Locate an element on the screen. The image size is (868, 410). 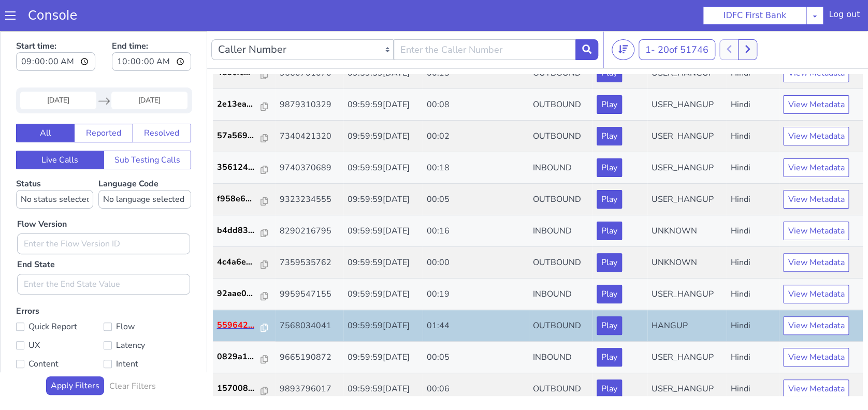
td: 7340421320 is located at coordinates (309, 105).